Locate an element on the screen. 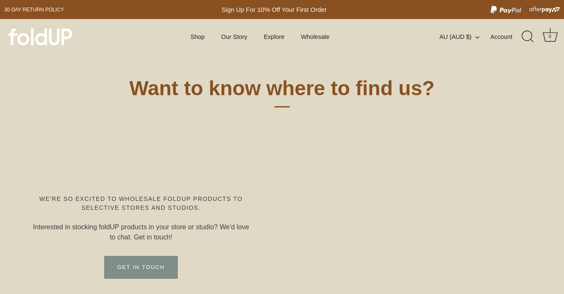  p: Interested in stocking foldUP products in your store or studio? We'd love to chat. Get in touch! is located at coordinates (141, 232).